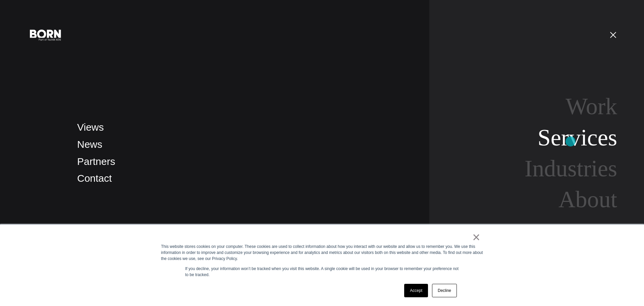 The width and height of the screenshot is (644, 306). What do you see at coordinates (613, 34) in the screenshot?
I see `button: Open` at bounding box center [613, 34].